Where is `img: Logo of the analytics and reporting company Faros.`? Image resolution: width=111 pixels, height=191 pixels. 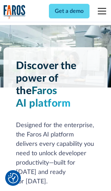
img: Logo of the analytics and reporting company Faros. is located at coordinates (15, 12).